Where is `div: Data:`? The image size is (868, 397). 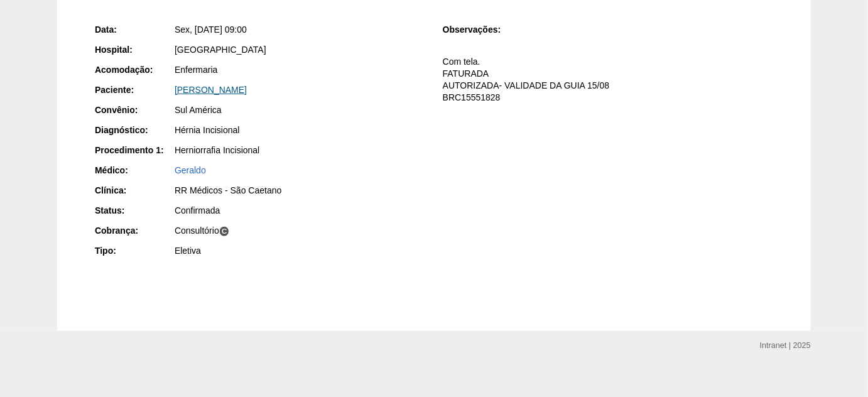
div: Data: is located at coordinates (134, 29).